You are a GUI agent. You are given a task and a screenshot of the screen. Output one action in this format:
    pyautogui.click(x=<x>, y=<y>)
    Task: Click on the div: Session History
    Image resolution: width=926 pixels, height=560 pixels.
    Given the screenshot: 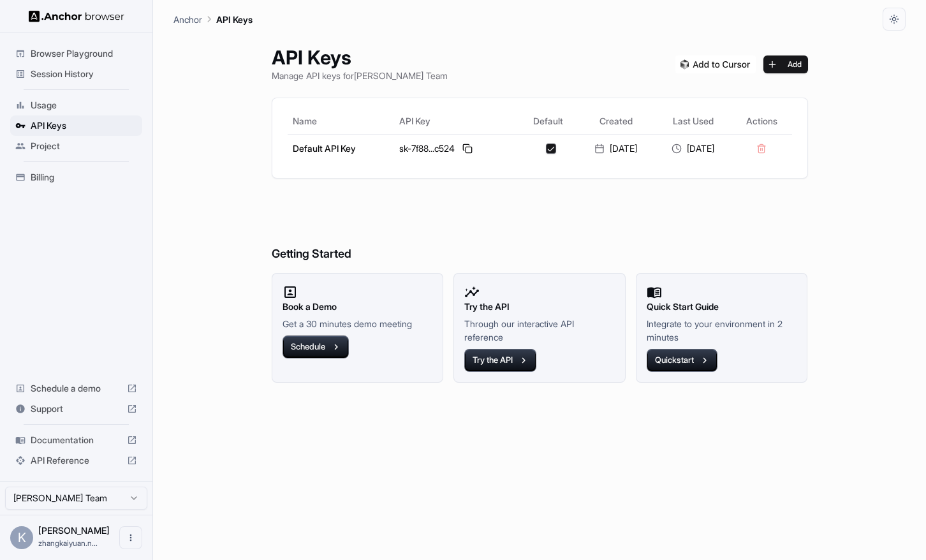 What is the action you would take?
    pyautogui.click(x=76, y=74)
    